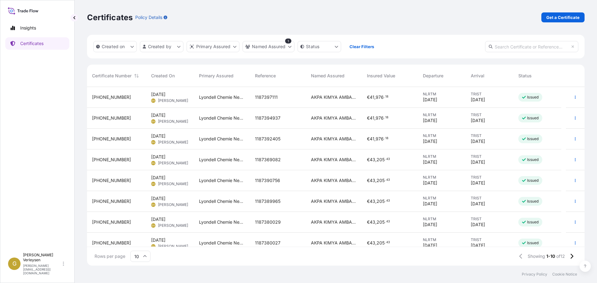  Describe the element at coordinates (269, 47) in the screenshot. I see `p: Named Assured` at that location.